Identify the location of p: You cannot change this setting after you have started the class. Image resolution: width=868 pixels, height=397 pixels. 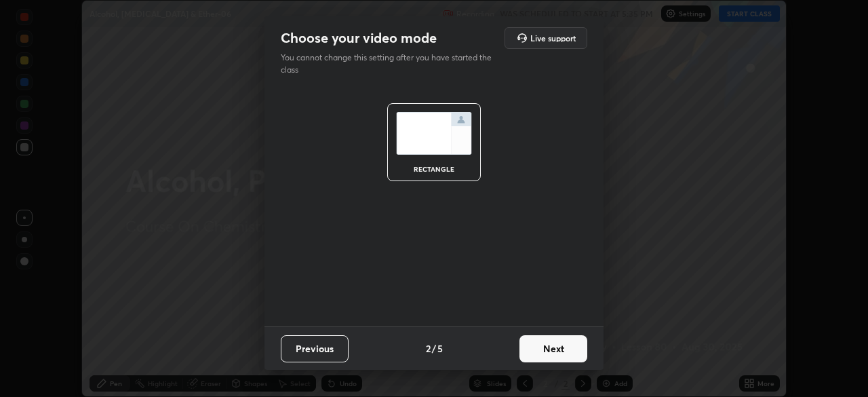
(391, 64).